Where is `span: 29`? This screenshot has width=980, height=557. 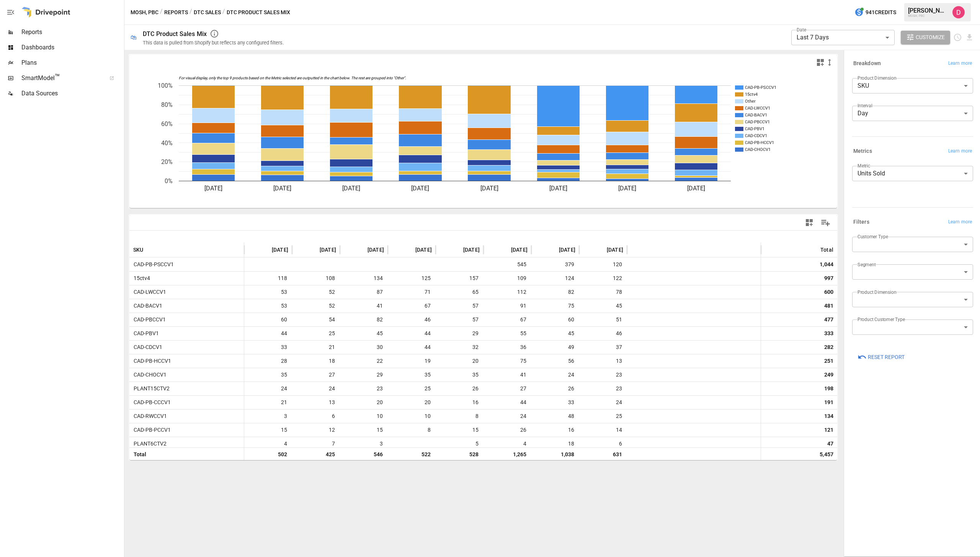
span: 29 is located at coordinates (459, 333).